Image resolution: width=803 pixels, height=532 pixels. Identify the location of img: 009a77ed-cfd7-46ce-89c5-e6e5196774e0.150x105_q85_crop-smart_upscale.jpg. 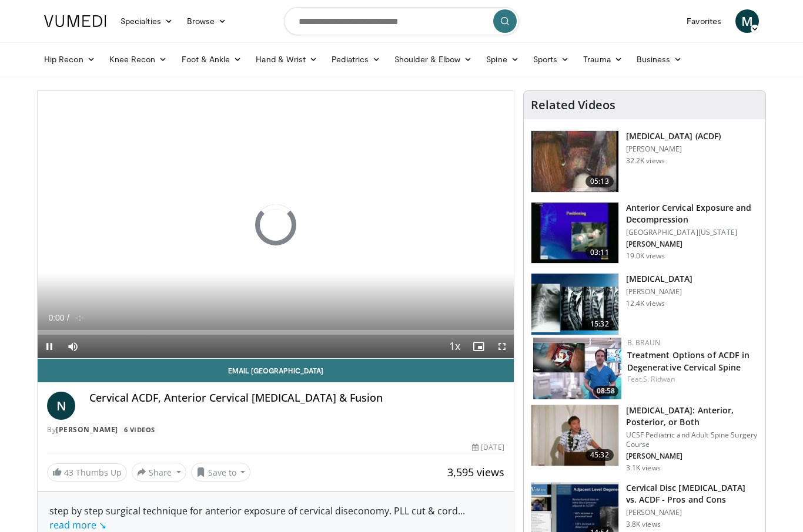
(577, 368).